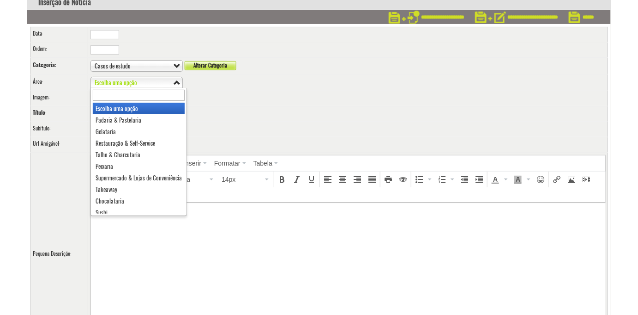  Describe the element at coordinates (227, 163) in the screenshot. I see `span: Formatar` at that location.